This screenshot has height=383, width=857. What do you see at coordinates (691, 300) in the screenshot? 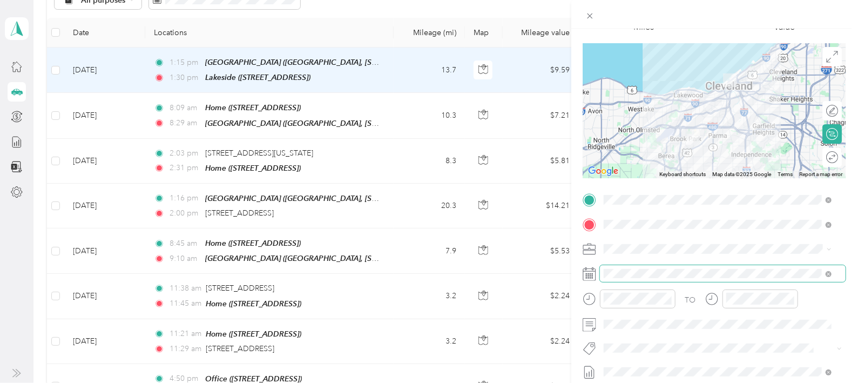
I see `div: TO` at bounding box center [691, 300].